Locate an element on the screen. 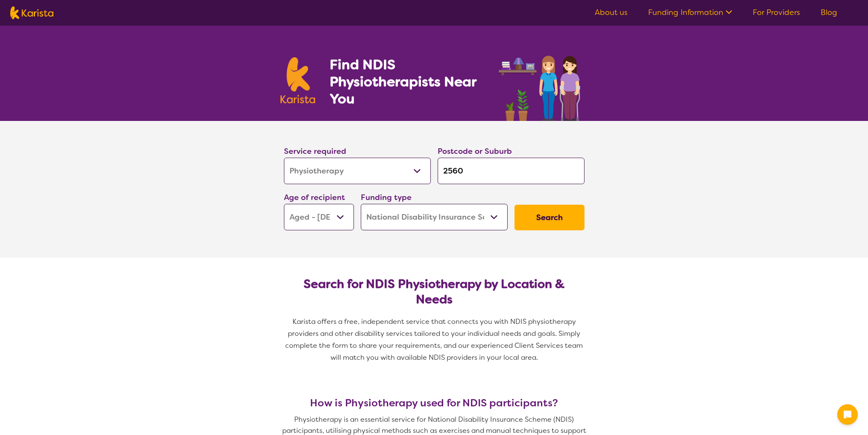 This screenshot has height=435, width=868. button: Search is located at coordinates (550, 217).